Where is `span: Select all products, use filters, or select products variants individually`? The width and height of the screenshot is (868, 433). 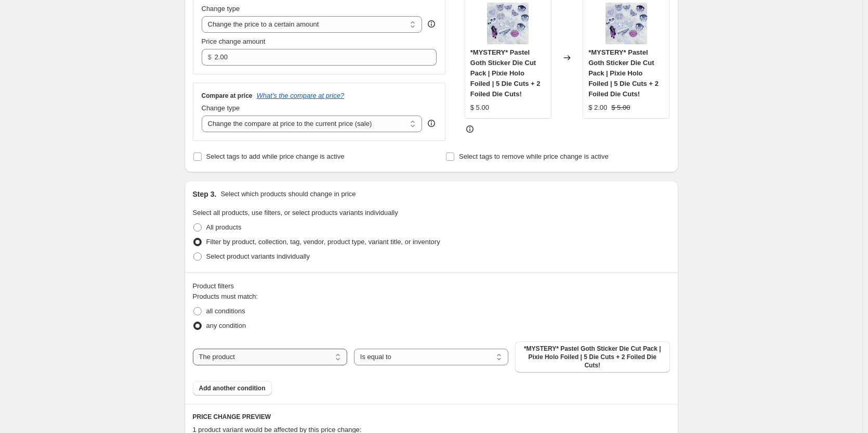 span: Select all products, use filters, or select products variants individually is located at coordinates (295, 212).